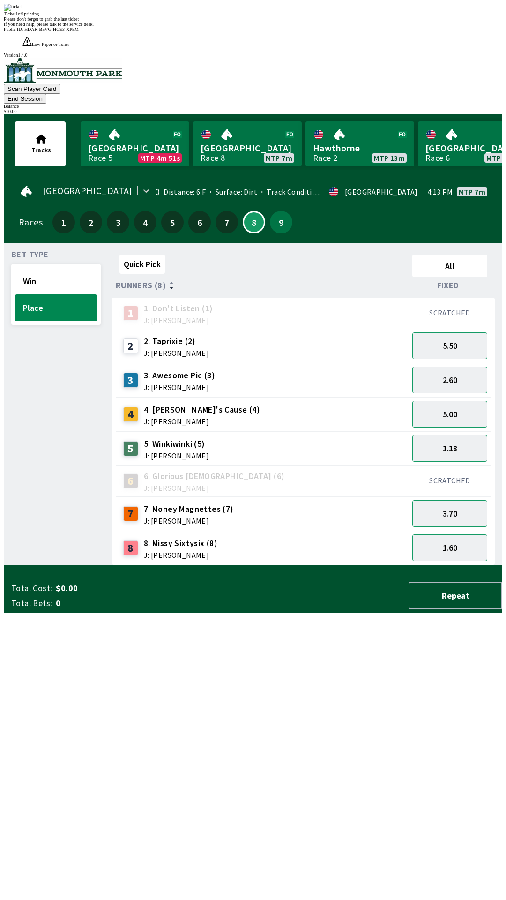 The image size is (506, 900). What do you see at coordinates (141, 285) in the screenshot?
I see `span: Runners (8)` at bounding box center [141, 285].